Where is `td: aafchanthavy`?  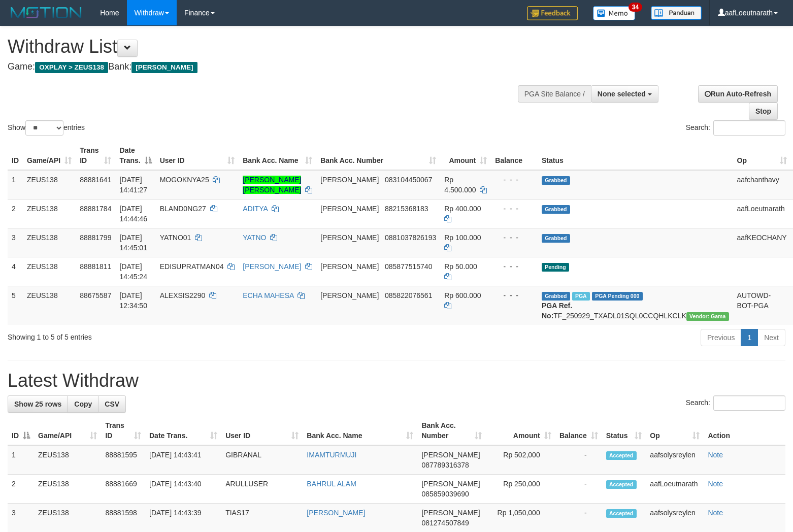
td: aafchanthavy is located at coordinates (762, 185).